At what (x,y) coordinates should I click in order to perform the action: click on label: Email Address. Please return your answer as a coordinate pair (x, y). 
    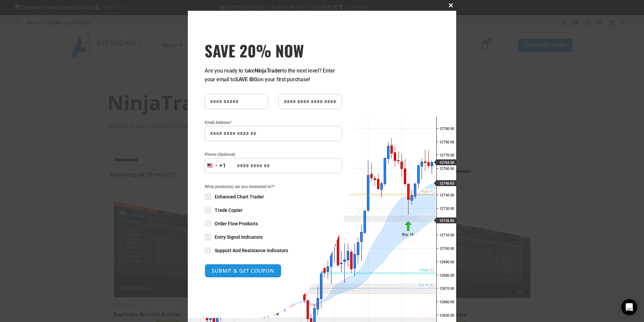
    Looking at the image, I should click on (273, 123).